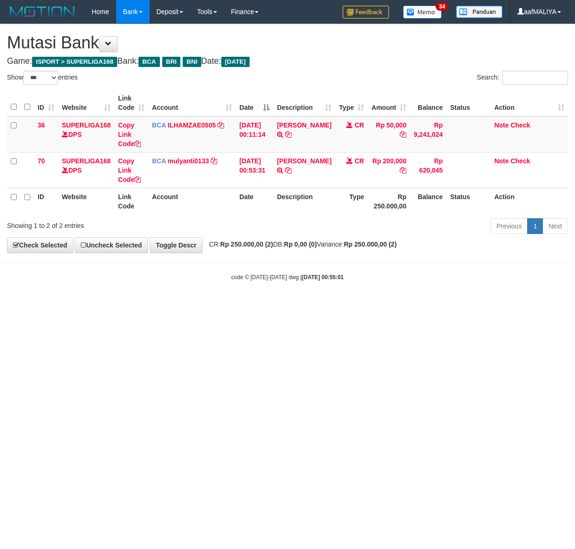 Image resolution: width=575 pixels, height=549 pixels. Describe the element at coordinates (192, 103) in the screenshot. I see `th: Account: activate to sort column ascending` at that location.